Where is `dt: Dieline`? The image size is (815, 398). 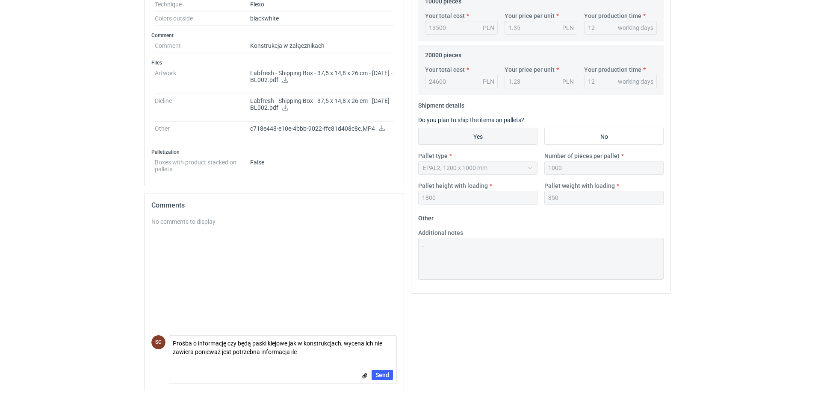
dt: Dieline is located at coordinates (202, 108).